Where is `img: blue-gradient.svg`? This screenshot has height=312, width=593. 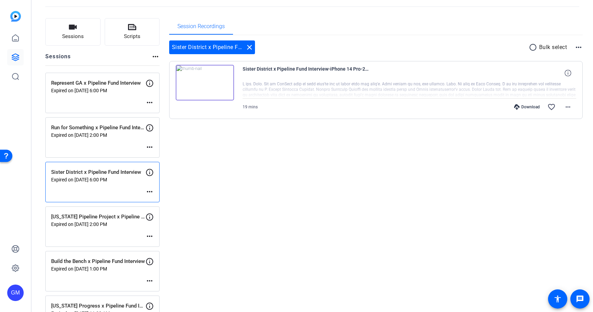 img: blue-gradient.svg is located at coordinates (15, 16).